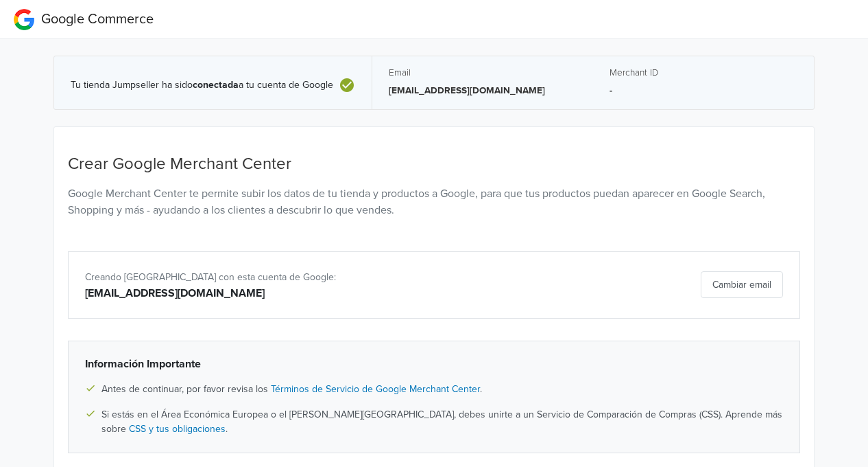 This screenshot has height=467, width=868. Describe the element at coordinates (291, 389) in the screenshot. I see `span: Antes de continuar, por favor revisa los .` at that location.